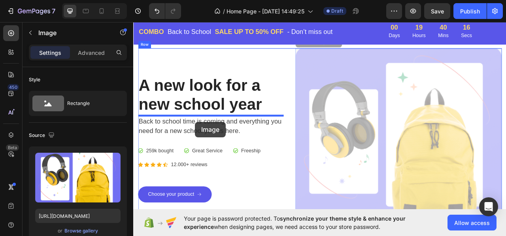 Image resolution: width=506 pixels, height=236 pixels. Describe the element at coordinates (81, 231) in the screenshot. I see `div: Browse gallery` at that location.